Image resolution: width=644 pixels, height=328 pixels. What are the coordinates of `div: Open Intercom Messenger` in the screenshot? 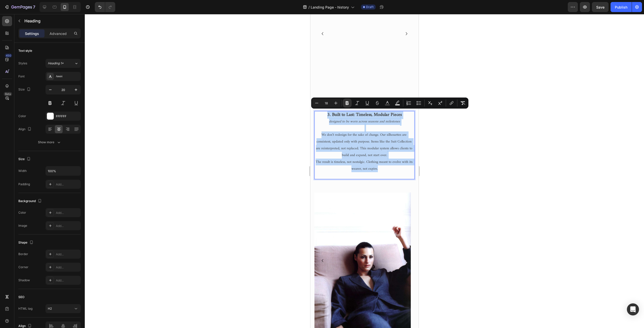 It's located at (633, 309).